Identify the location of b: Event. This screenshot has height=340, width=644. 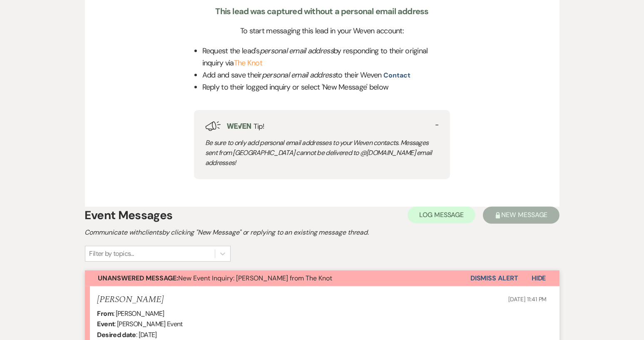
(106, 324).